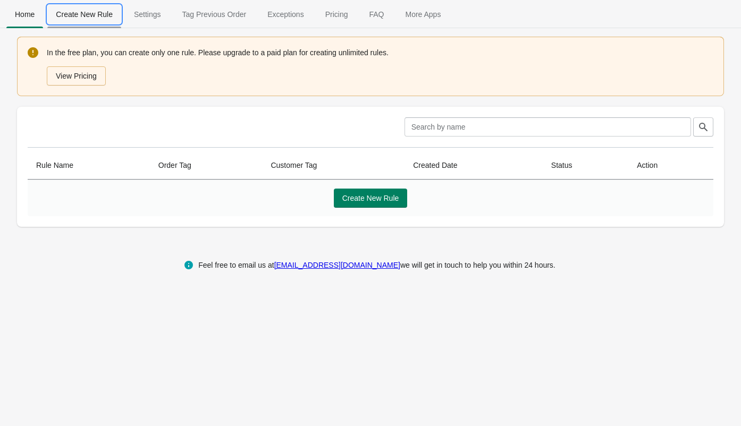 This screenshot has width=741, height=426. What do you see at coordinates (285, 14) in the screenshot?
I see `span: Exceptions` at bounding box center [285, 14].